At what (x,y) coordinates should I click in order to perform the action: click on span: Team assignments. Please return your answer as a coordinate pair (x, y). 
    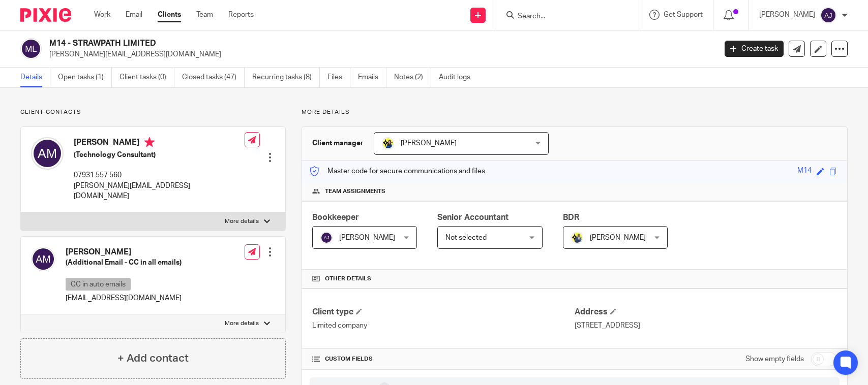
    Looking at the image, I should click on (355, 191).